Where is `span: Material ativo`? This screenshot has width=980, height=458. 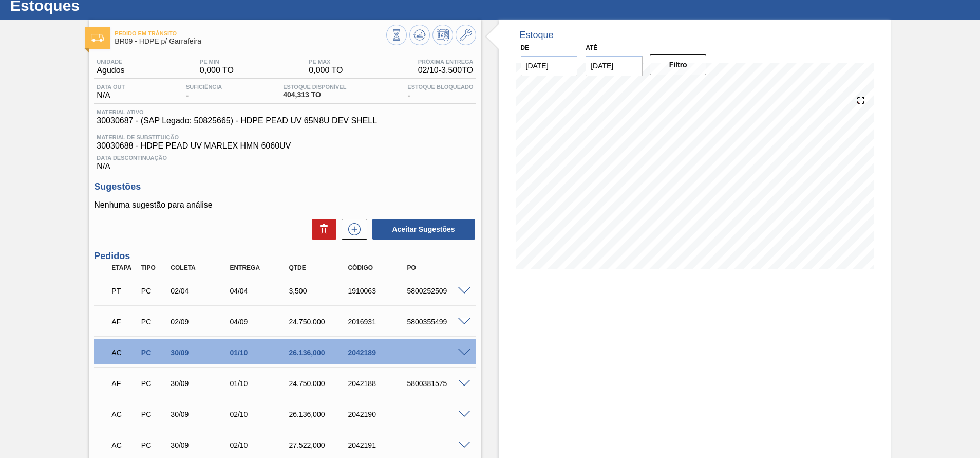
span: Material ativo is located at coordinates (236, 112).